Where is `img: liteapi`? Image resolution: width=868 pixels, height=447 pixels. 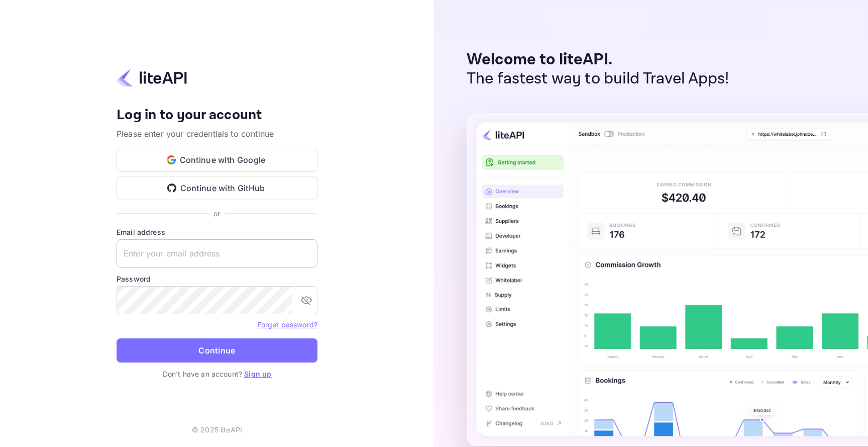
img: liteapi is located at coordinates (152, 77).